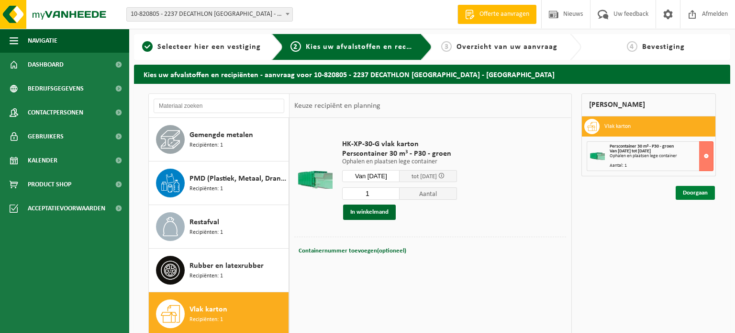 Image resolution: width=735 pixels, height=333 pixels. Describe the element at coordinates (507, 47) in the screenshot. I see `span: Overzicht van uw aanvraag` at that location.